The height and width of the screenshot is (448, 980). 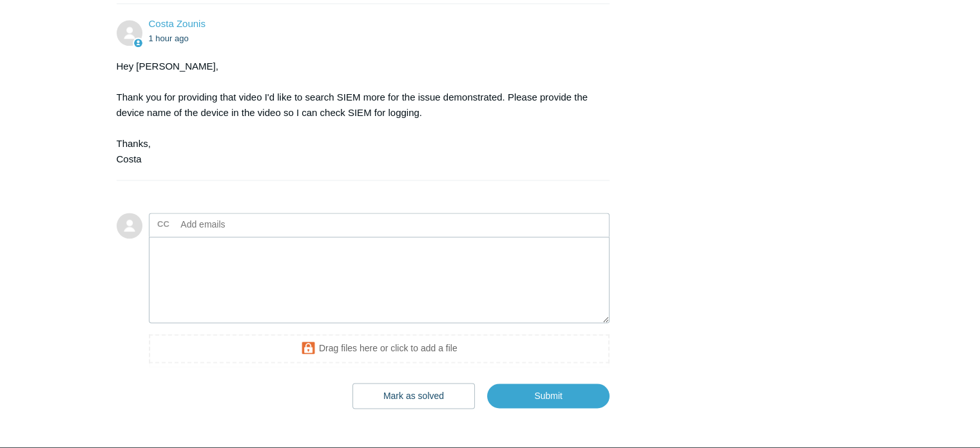 What do you see at coordinates (169, 38) in the screenshot?
I see `time: 09/16/2025, 12:25` at bounding box center [169, 38].